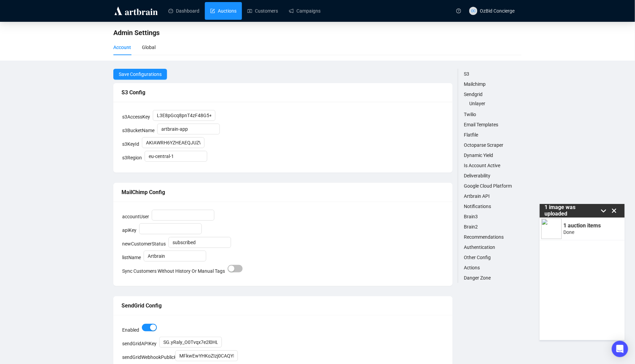 Image resolution: width=635 pixels, height=364 pixels. Describe the element at coordinates (572, 210) in the screenshot. I see `p: 1 image was uploaded` at that location.